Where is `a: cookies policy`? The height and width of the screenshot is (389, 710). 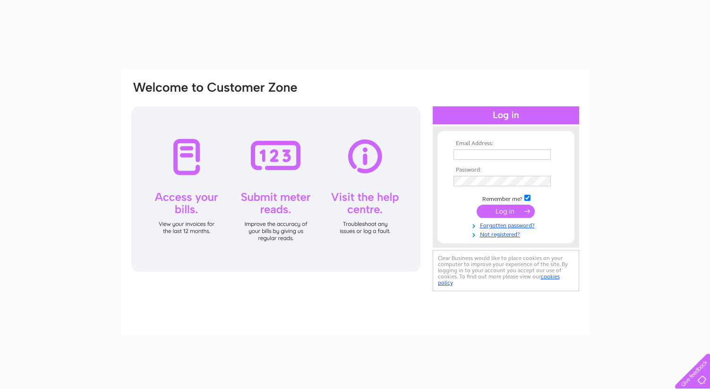 a: cookies policy is located at coordinates (499, 279).